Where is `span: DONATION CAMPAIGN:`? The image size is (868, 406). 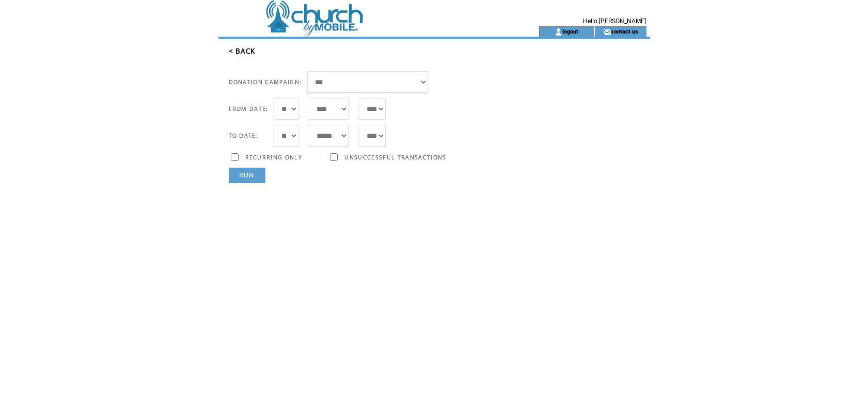 span: DONATION CAMPAIGN: is located at coordinates (265, 82).